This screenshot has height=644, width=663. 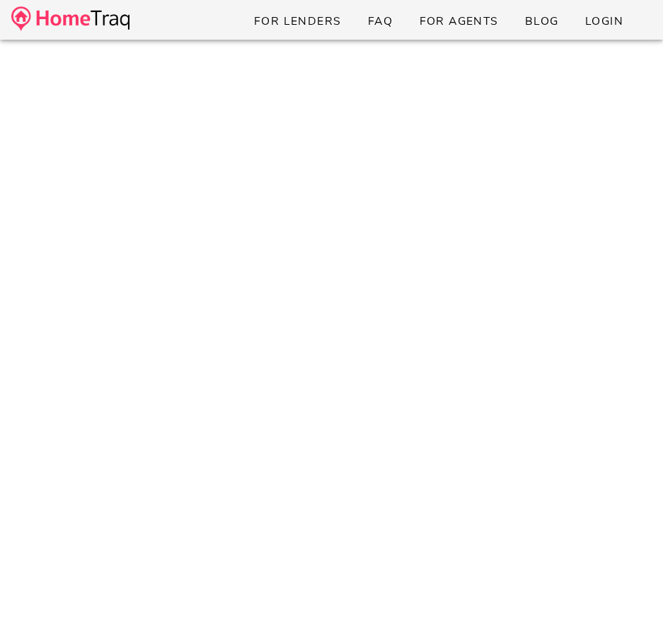 I want to click on a: Login, so click(x=604, y=21).